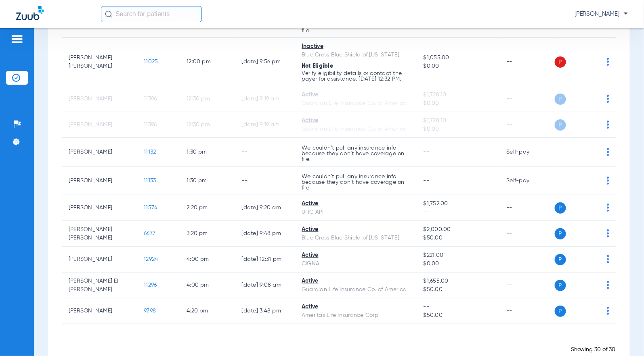 The width and height of the screenshot is (644, 356). What do you see at coordinates (356, 46) in the screenshot?
I see `div: Inactive` at bounding box center [356, 46].